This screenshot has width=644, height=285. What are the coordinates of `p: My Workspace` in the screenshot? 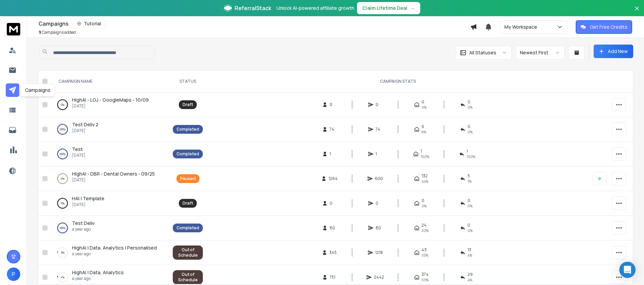 It's located at (522, 27).